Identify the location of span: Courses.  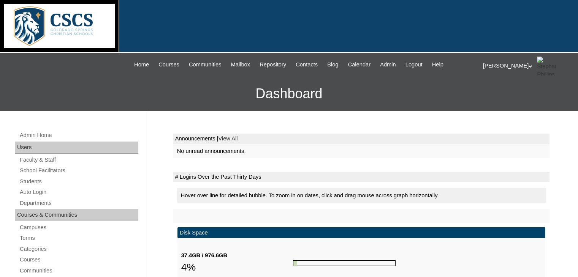
(169, 65).